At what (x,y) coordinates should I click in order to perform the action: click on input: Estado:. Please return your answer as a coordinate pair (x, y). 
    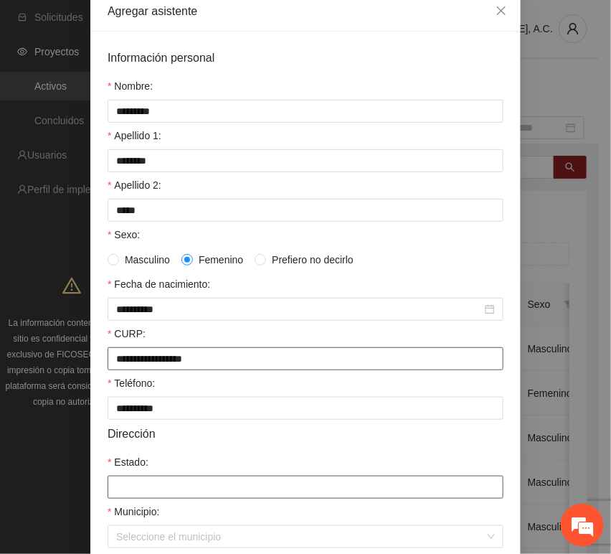
    Looking at the image, I should click on (306, 487).